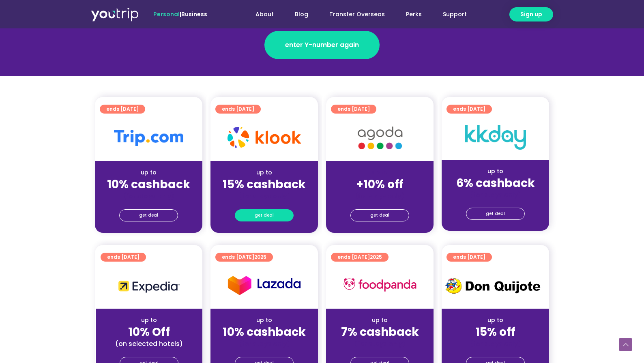 The width and height of the screenshot is (644, 363). What do you see at coordinates (414, 14) in the screenshot?
I see `a: Perks` at bounding box center [414, 14].